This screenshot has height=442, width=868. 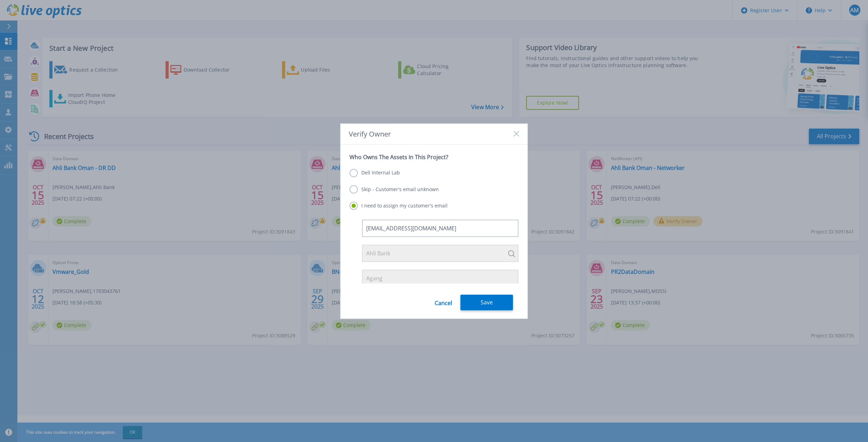 What do you see at coordinates (440, 279) in the screenshot?
I see `input: First Name` at bounding box center [440, 279].